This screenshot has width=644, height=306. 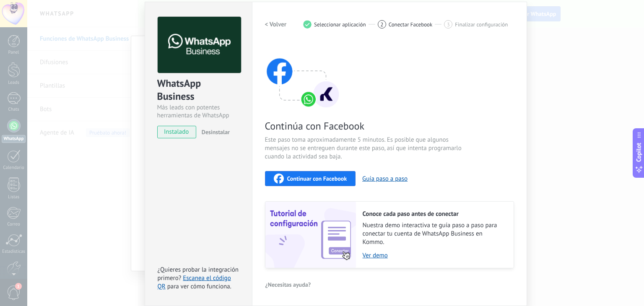 What do you see at coordinates (365, 148) in the screenshot?
I see `span: Este paso toma aproximadamente 5 minutos. Es posible que algunos mensajes no se entreguen durante...` at bounding box center [365, 148].